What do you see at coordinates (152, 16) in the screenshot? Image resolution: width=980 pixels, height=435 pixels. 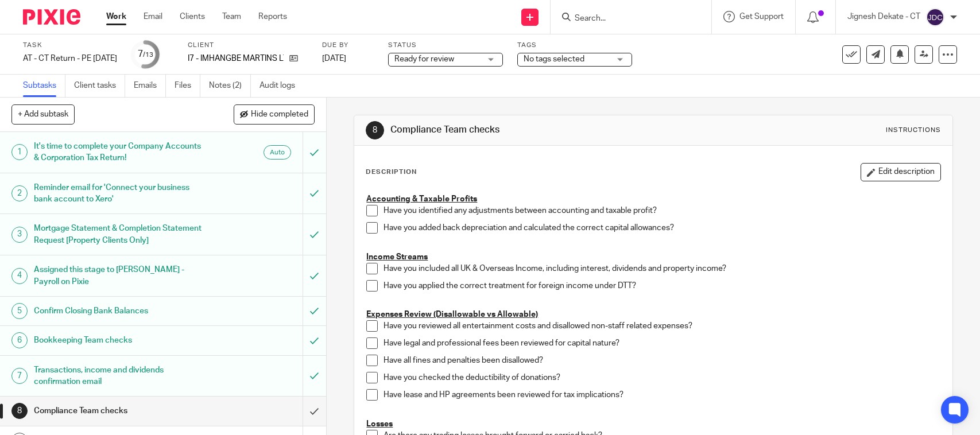 I see `a: Email` at bounding box center [152, 16].